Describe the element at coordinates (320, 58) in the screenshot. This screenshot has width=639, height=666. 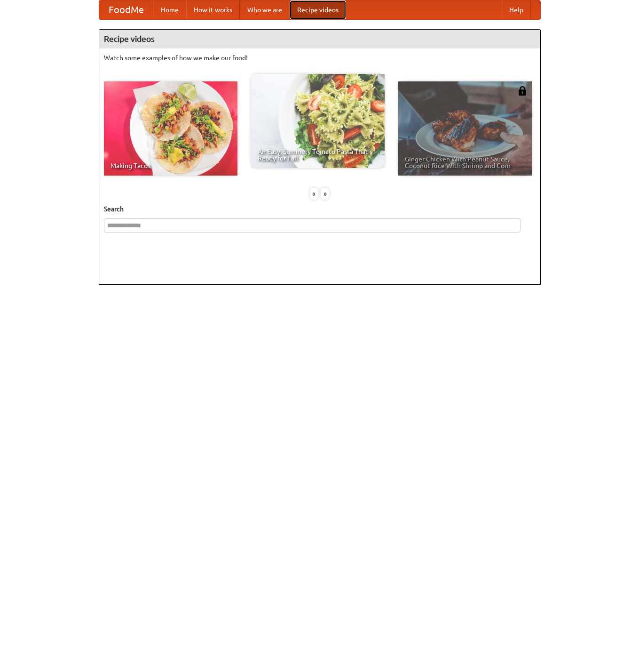
I see `p: Watch some examples of how we make our food!` at that location.